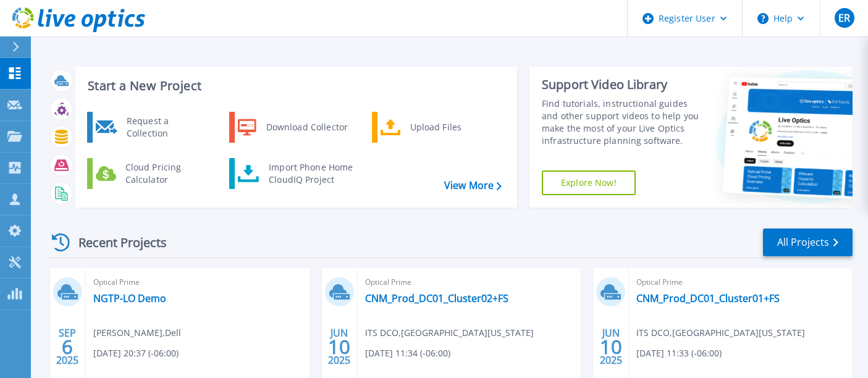  Describe the element at coordinates (707, 299) in the screenshot. I see `a: CNM_Prod_DC01_Cluster01+FS` at that location.